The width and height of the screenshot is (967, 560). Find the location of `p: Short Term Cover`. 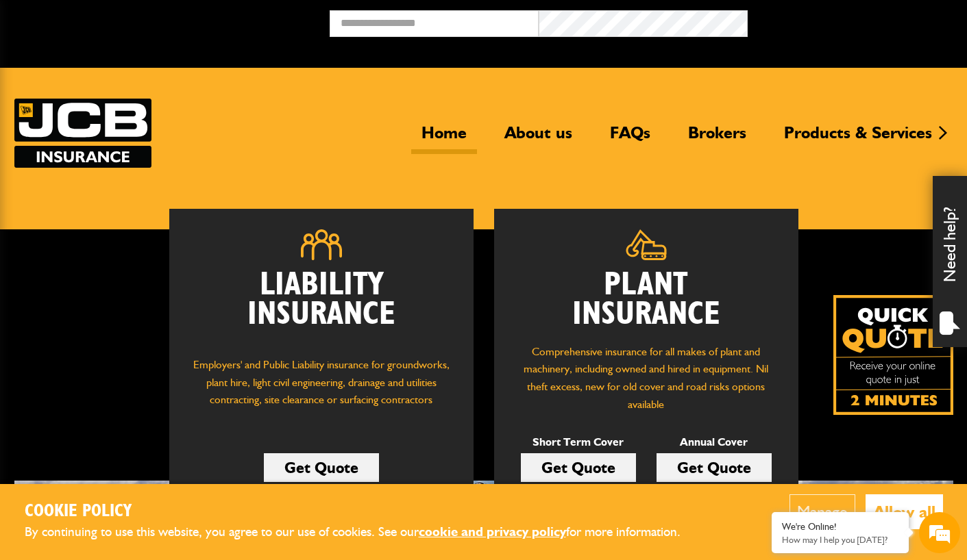

p: Short Term Cover is located at coordinates (579, 442).